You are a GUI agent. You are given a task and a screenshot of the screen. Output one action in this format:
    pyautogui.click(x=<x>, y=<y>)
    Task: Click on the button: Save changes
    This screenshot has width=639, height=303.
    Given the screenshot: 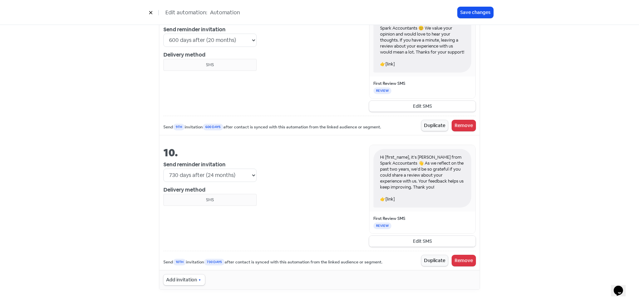 What is the action you would take?
    pyautogui.click(x=475, y=12)
    